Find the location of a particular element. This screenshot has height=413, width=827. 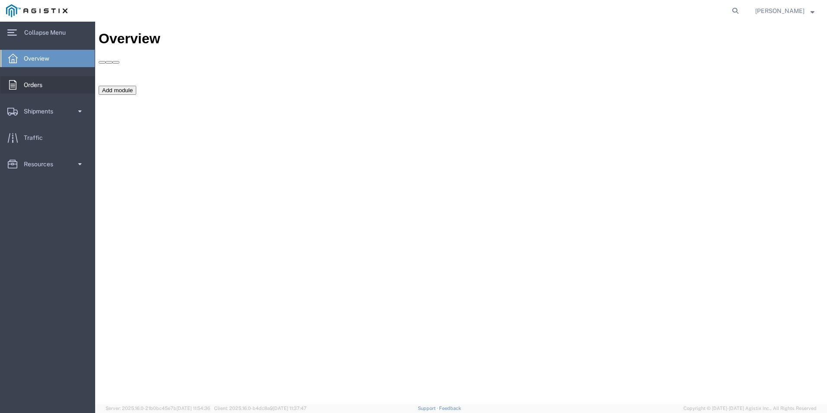

span: Orders is located at coordinates (36, 85).